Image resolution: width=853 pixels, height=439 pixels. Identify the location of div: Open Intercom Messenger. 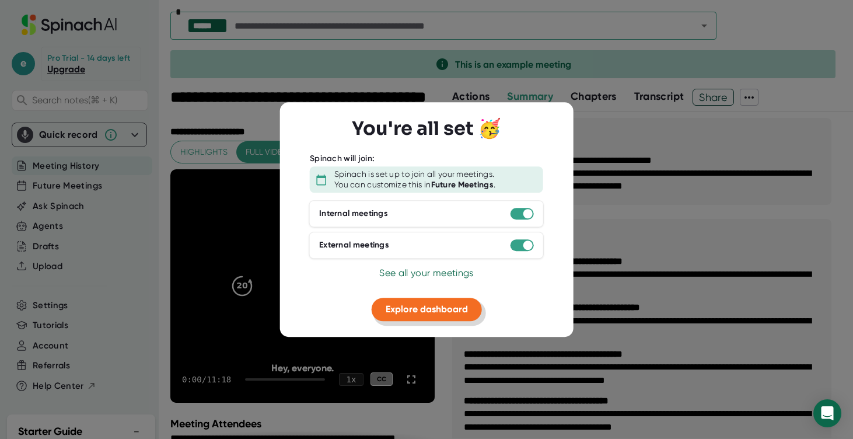
(827, 413).